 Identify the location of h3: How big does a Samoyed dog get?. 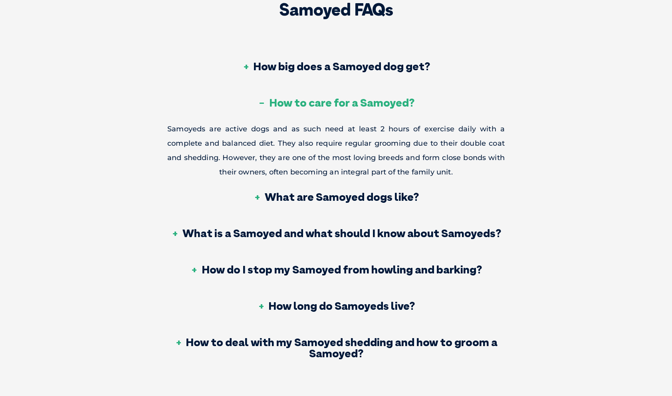
(336, 66).